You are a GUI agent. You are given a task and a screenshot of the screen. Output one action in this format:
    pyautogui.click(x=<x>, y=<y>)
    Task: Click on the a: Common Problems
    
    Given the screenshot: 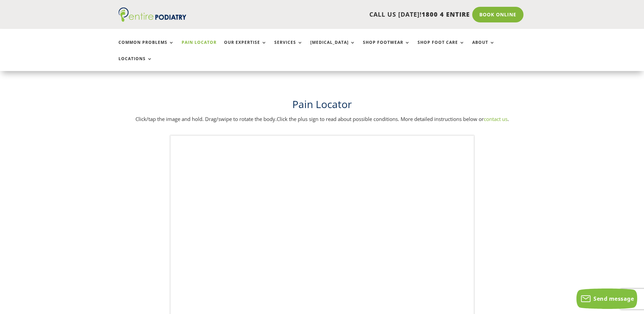 What is the action you would take?
    pyautogui.click(x=147, y=48)
    